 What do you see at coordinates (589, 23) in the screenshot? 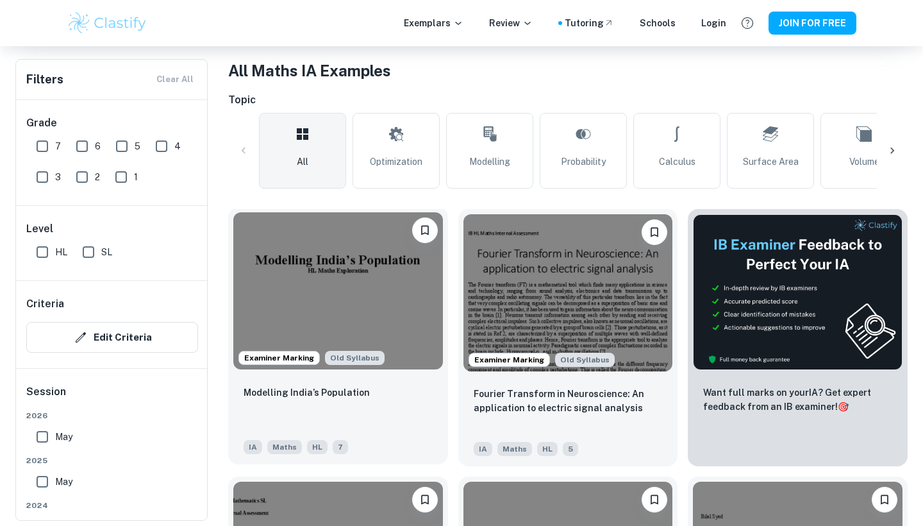
I see `div: Tutoring` at bounding box center [589, 23].